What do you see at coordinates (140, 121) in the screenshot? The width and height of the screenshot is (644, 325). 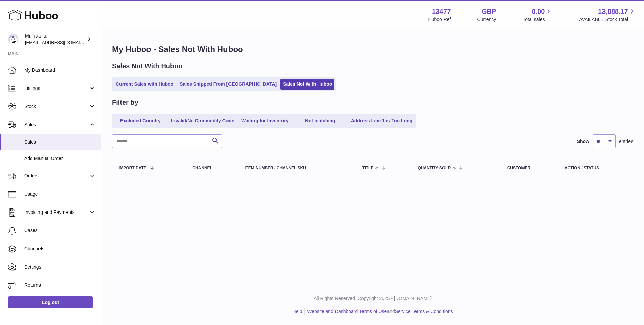 I see `a: Excluded Country` at bounding box center [140, 121].